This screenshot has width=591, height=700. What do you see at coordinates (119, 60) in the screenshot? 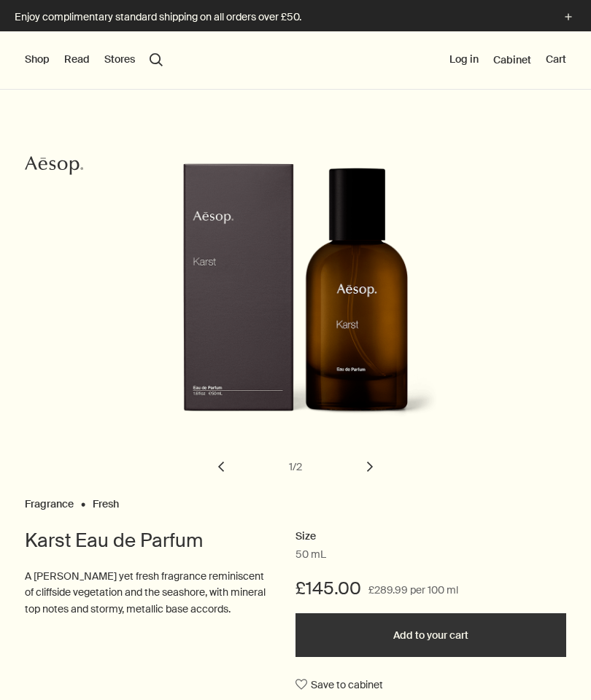
I see `button: Stores` at bounding box center [119, 60].